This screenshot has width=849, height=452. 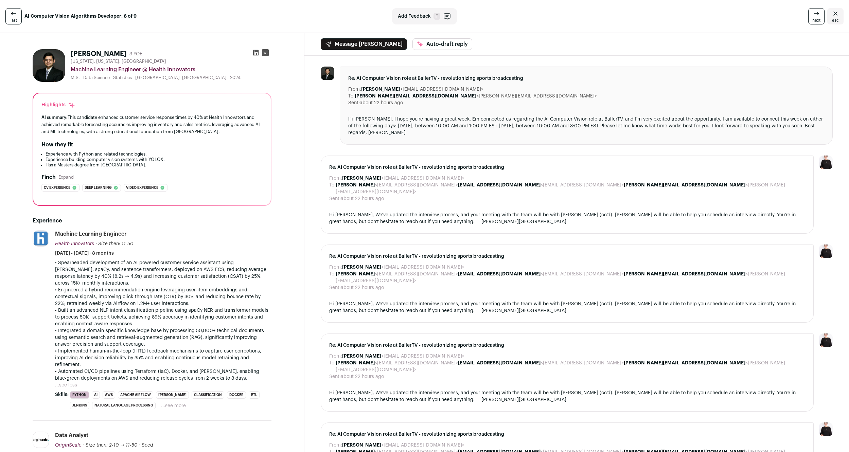 I want to click on span: Deep learning, so click(x=98, y=188).